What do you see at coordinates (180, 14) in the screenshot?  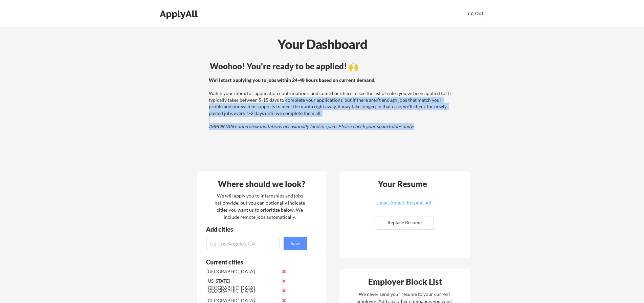 I see `div: ApplyAll` at bounding box center [180, 14].